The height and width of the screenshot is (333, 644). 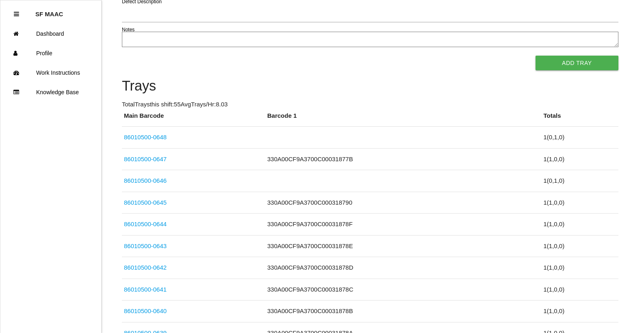 What do you see at coordinates (145, 159) in the screenshot?
I see `a: 86010500-0647` at bounding box center [145, 159].